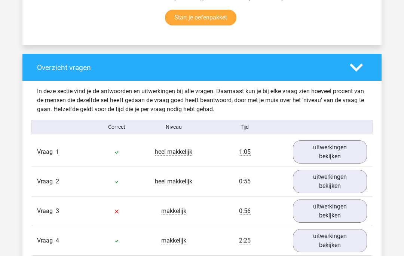 This screenshot has height=256, width=404. Describe the element at coordinates (244, 127) in the screenshot. I see `div: Tijd` at that location.